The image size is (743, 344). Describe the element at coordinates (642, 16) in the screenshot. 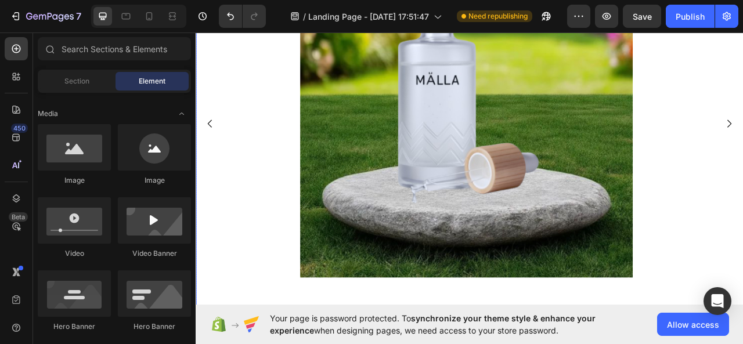

I see `button: Save` at that location.